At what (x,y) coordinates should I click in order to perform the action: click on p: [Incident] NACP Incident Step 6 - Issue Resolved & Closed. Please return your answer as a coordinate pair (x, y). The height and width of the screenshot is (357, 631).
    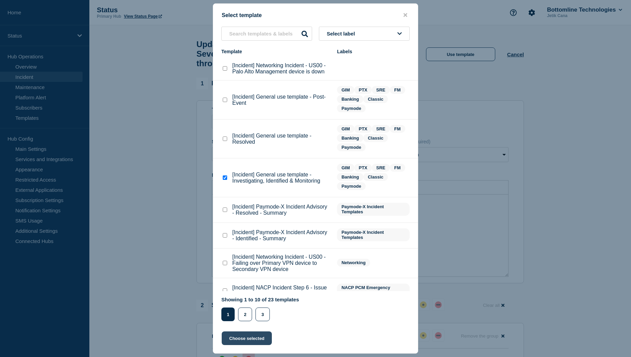
    Looking at the image, I should click on (281, 291).